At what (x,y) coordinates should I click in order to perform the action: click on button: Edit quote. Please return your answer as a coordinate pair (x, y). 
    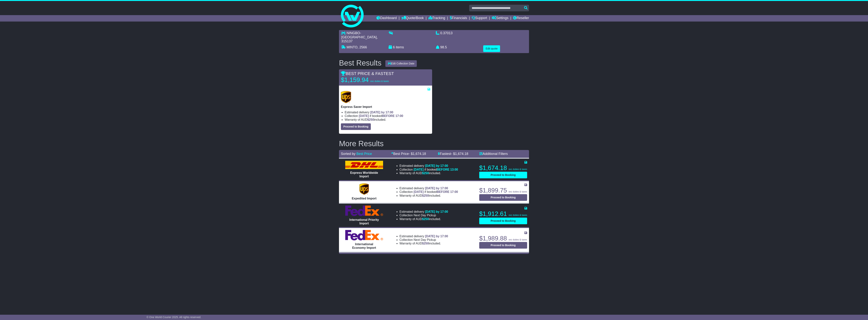
    Looking at the image, I should click on (491, 49).